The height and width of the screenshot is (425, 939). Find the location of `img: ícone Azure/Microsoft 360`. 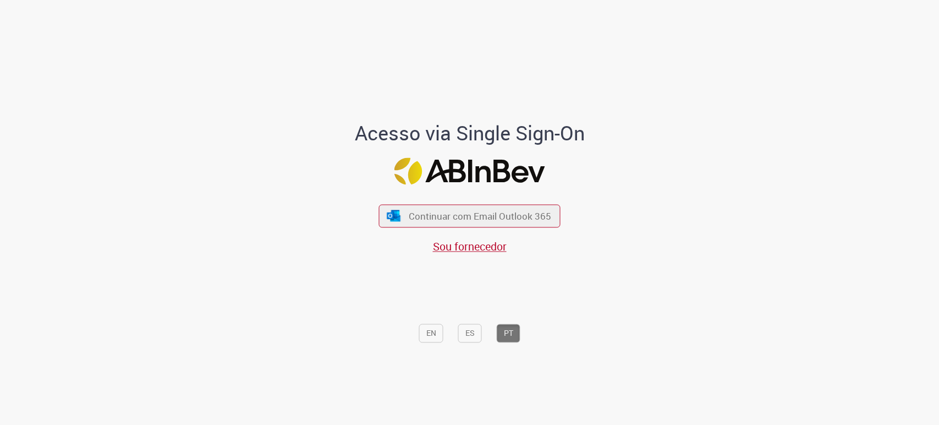

img: ícone Azure/Microsoft 360 is located at coordinates (393, 215).